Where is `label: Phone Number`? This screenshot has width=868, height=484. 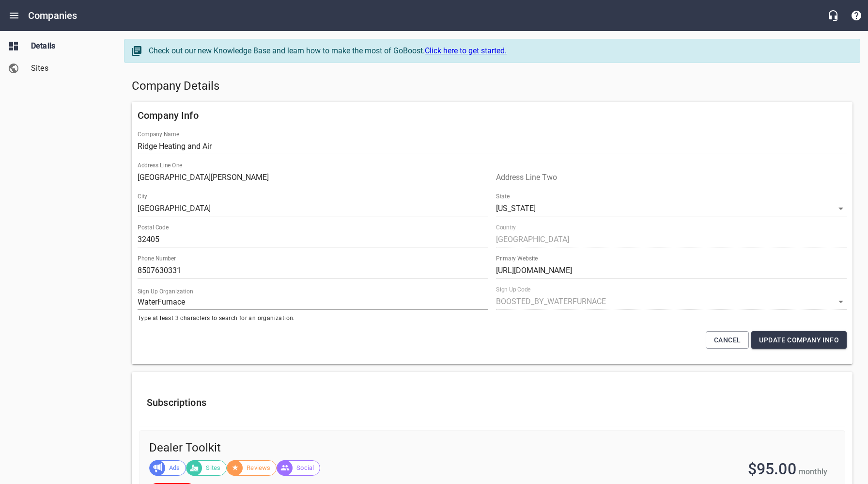 label: Phone Number is located at coordinates (157, 258).